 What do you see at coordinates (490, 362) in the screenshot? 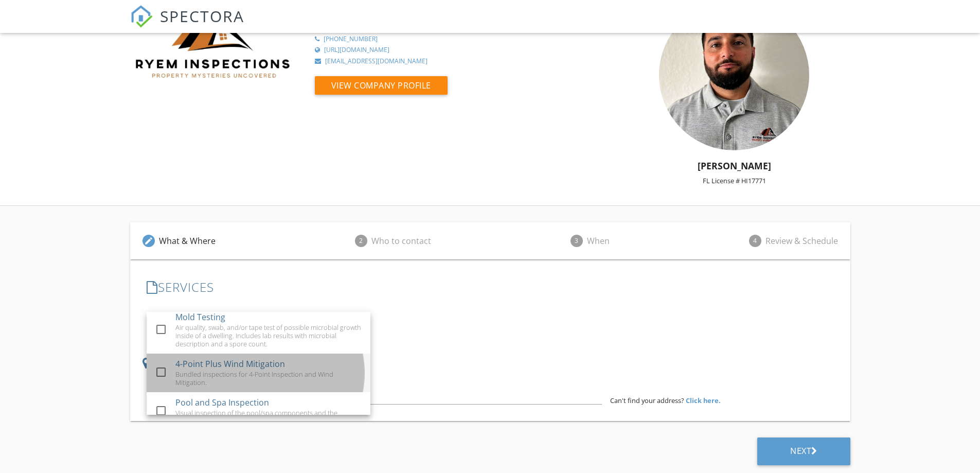
I see `h3: LOCATION` at bounding box center [490, 362].